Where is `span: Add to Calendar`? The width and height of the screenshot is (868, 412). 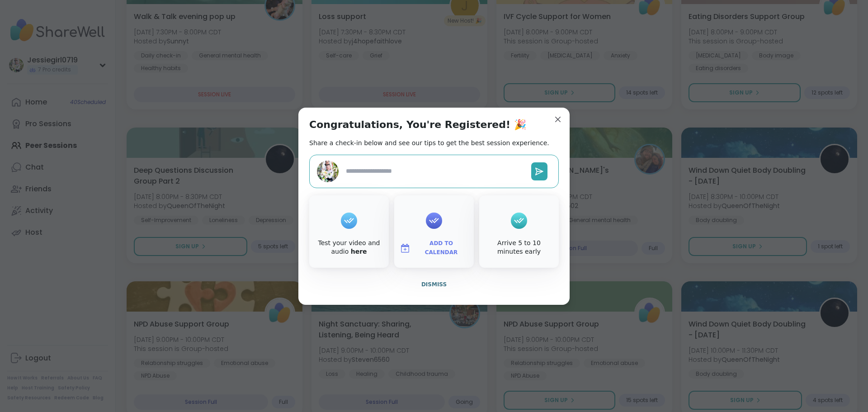
span: Add to Calendar is located at coordinates (441, 248).